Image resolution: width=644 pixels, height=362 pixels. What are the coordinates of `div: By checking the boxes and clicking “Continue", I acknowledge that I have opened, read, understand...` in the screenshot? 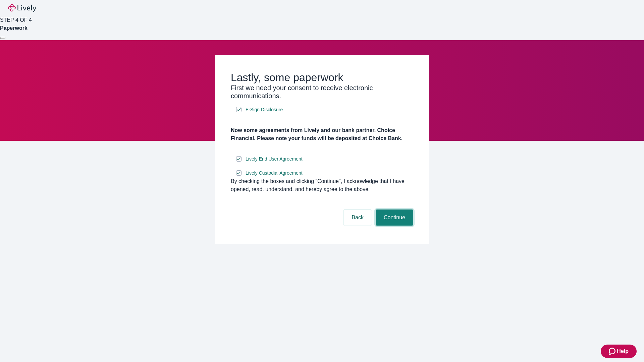 It's located at (322, 186).